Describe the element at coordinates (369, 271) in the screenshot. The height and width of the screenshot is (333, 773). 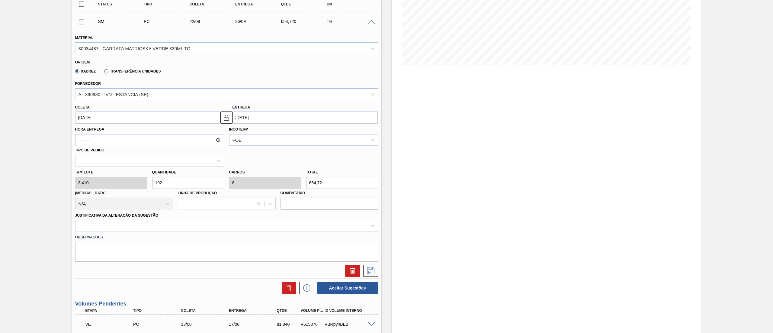
I see `div: Salvar Sugestão` at that location.